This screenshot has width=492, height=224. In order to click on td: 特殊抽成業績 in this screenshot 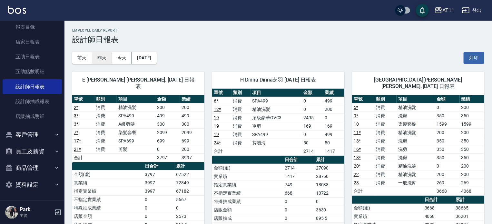, I will do `click(248, 202)`.